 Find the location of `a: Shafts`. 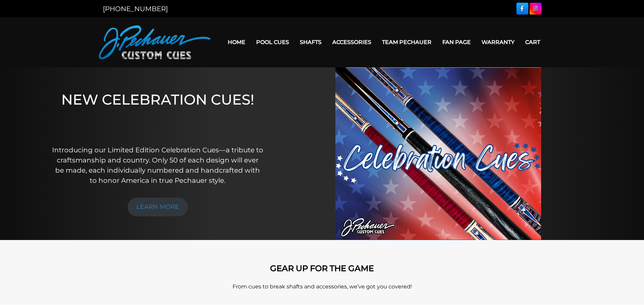

a: Shafts is located at coordinates (311, 42).